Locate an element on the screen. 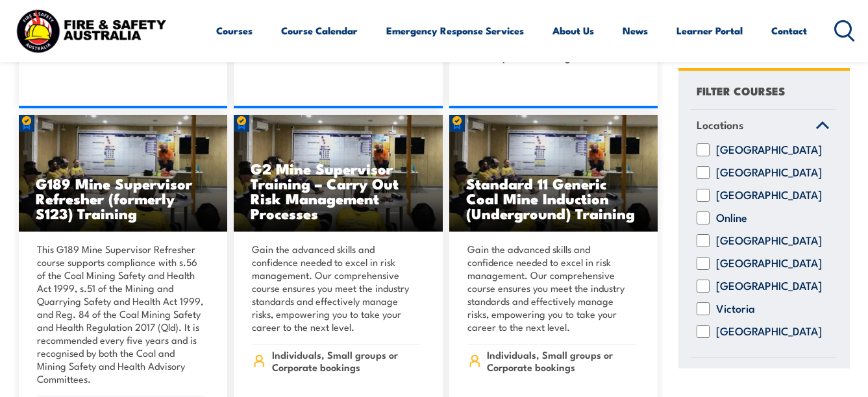 The image size is (868, 397). h3: G189 Mine Supervisor Refresher (formerly S123) Training is located at coordinates (123, 198).